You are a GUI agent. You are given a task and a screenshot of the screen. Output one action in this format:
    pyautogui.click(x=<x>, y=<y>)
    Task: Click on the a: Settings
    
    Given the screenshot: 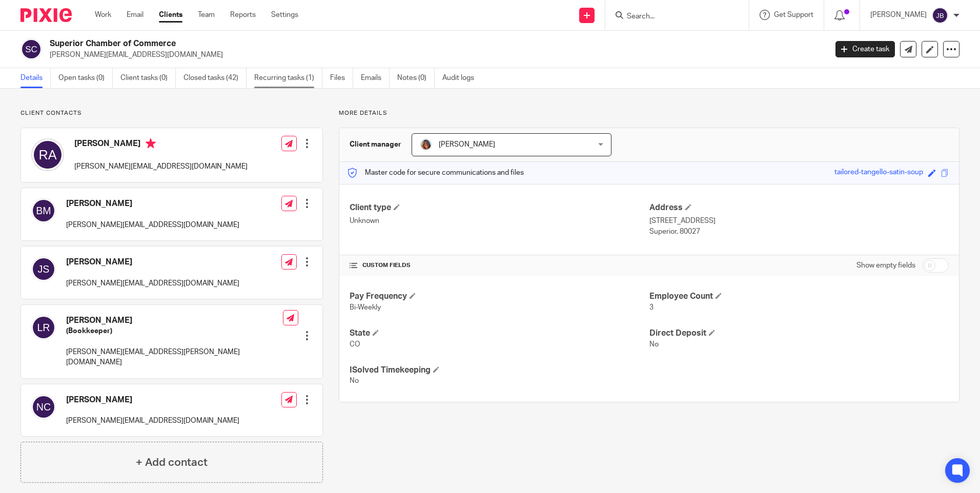 What is the action you would take?
    pyautogui.click(x=285, y=15)
    